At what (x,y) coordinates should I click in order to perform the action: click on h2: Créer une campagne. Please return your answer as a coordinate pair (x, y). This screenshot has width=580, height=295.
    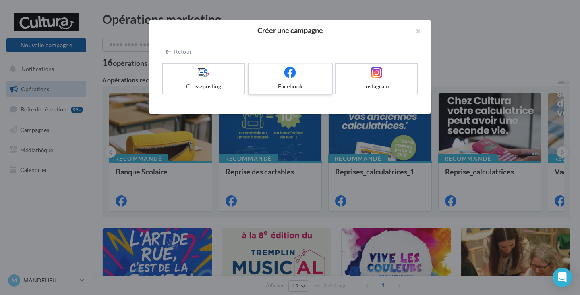
    Looking at the image, I should click on (290, 30).